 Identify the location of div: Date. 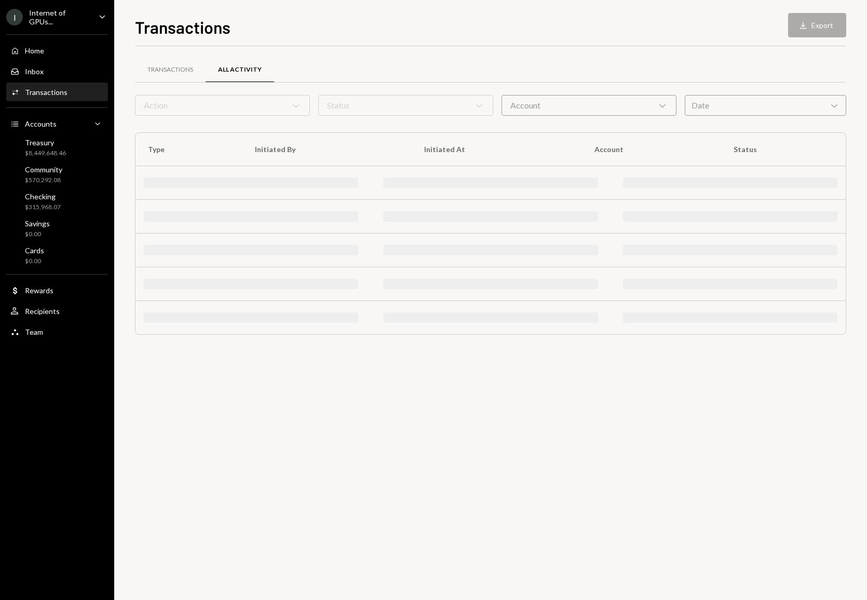
(765, 105).